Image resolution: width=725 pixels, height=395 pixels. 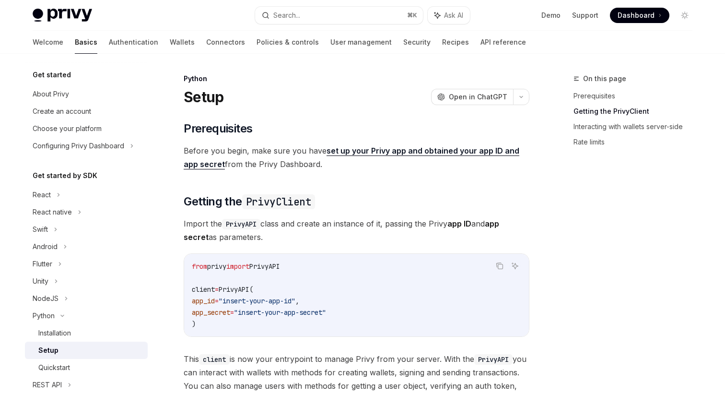 What do you see at coordinates (356, 230) in the screenshot?
I see `span: Import the class and create an instance of it, passing the Privy and as parameters.` at bounding box center [356, 230].